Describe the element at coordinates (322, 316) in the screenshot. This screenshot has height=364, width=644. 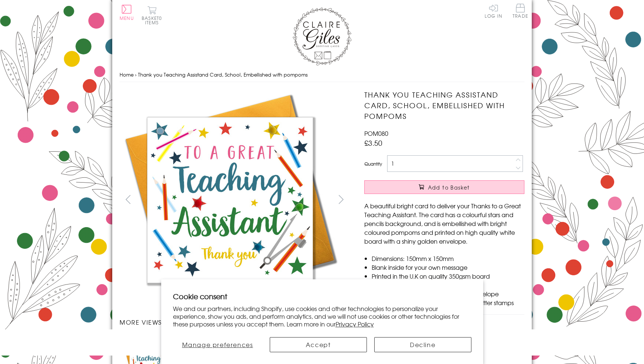
I see `p: We and our partners, including Shopify, use cookies and other technologies to personalize your ex...` at that location.